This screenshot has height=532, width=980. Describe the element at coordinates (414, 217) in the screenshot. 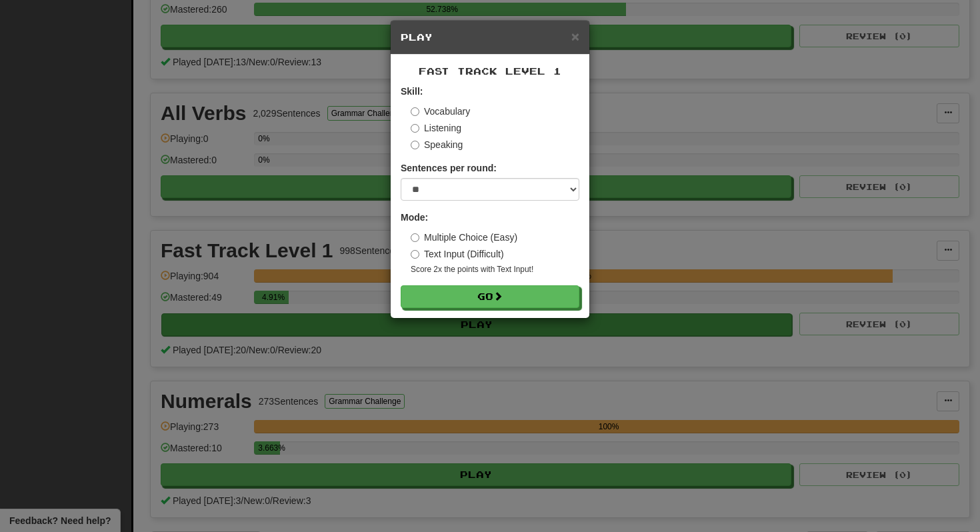

I see `strong: Mode:` at that location.